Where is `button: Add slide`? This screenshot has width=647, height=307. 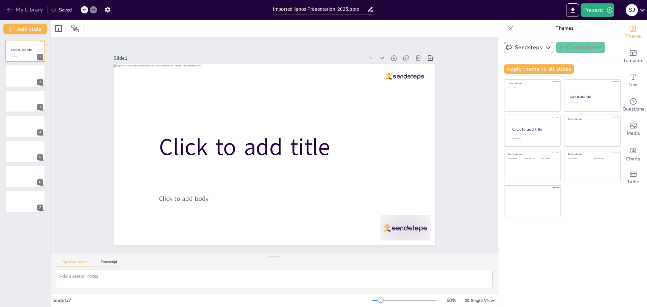 button: Add slide is located at coordinates (25, 29).